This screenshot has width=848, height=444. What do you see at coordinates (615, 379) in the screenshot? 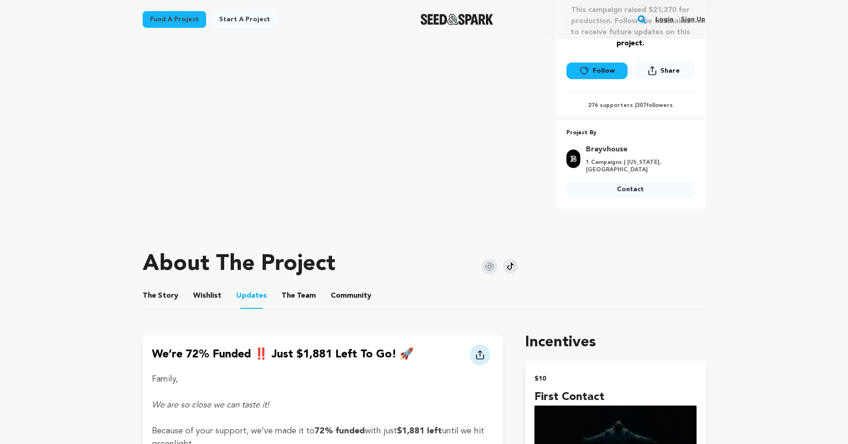
I see `h2: $10` at bounding box center [615, 379].